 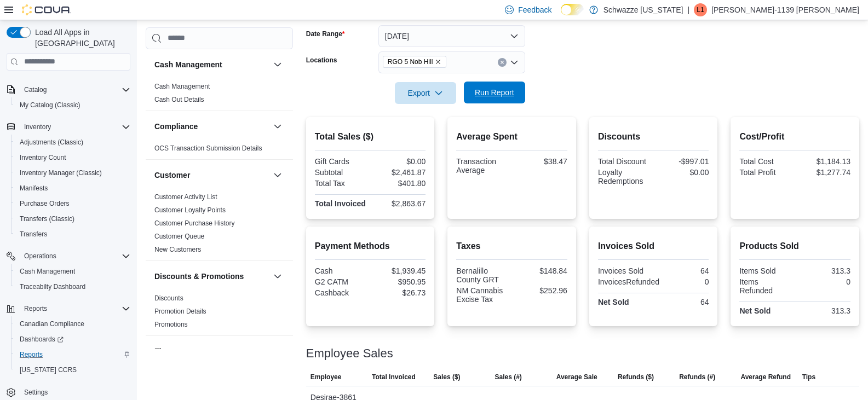 I want to click on button: My Catalog (Classic), so click(x=73, y=105).